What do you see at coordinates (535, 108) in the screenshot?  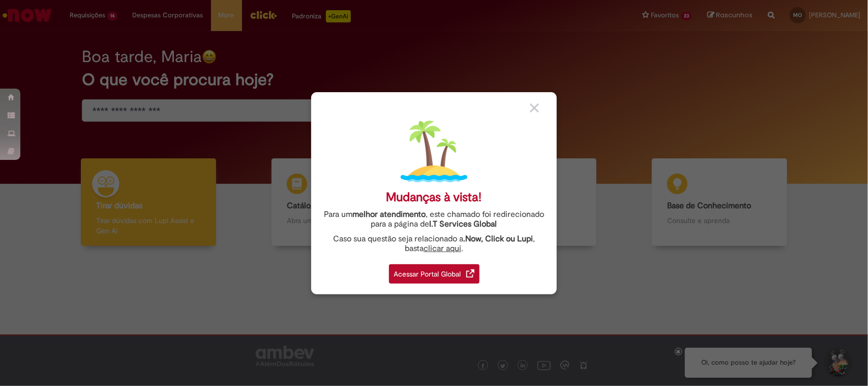 I see `img: close_button_grey.png` at bounding box center [535, 108].